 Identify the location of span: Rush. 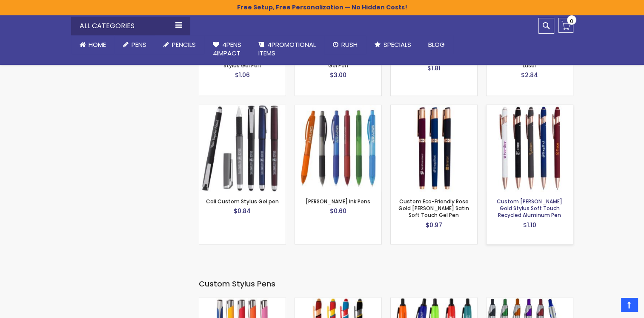
(350, 44).